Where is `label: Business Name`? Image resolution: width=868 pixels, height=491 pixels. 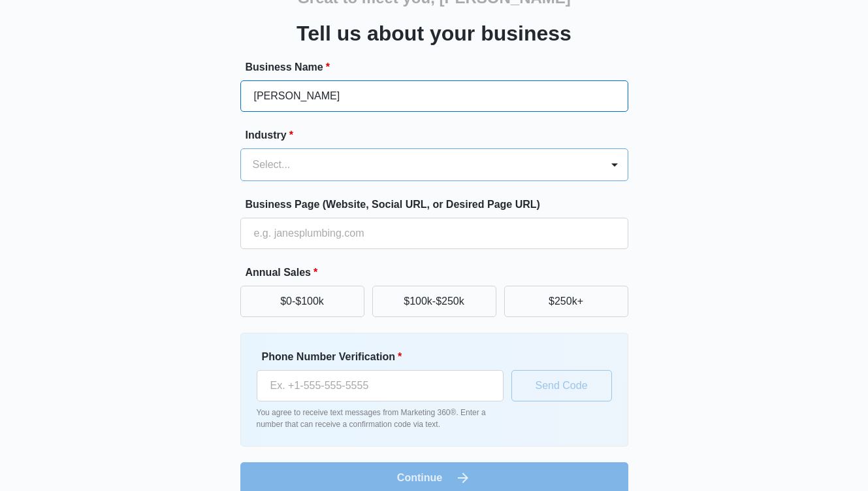
label: Business Name is located at coordinates (439, 68).